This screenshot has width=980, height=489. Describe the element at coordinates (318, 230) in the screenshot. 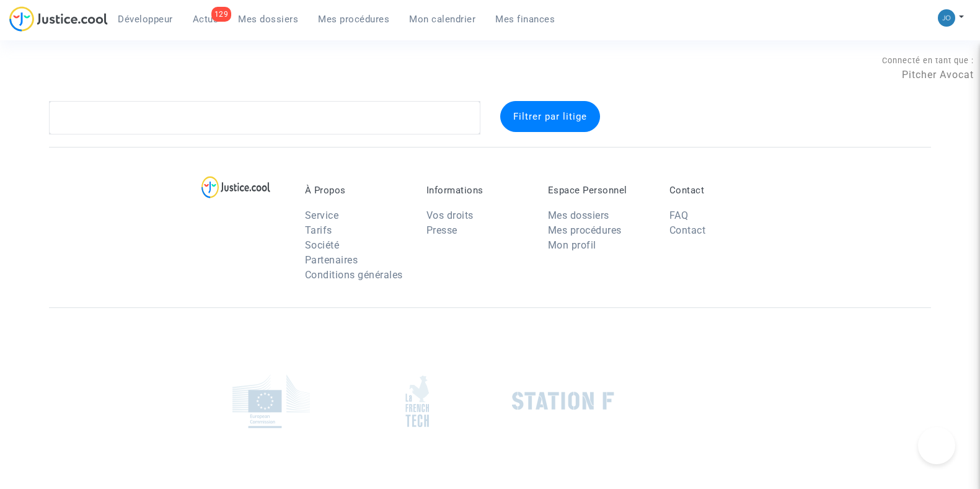

I see `a: Tarifs` at that location.